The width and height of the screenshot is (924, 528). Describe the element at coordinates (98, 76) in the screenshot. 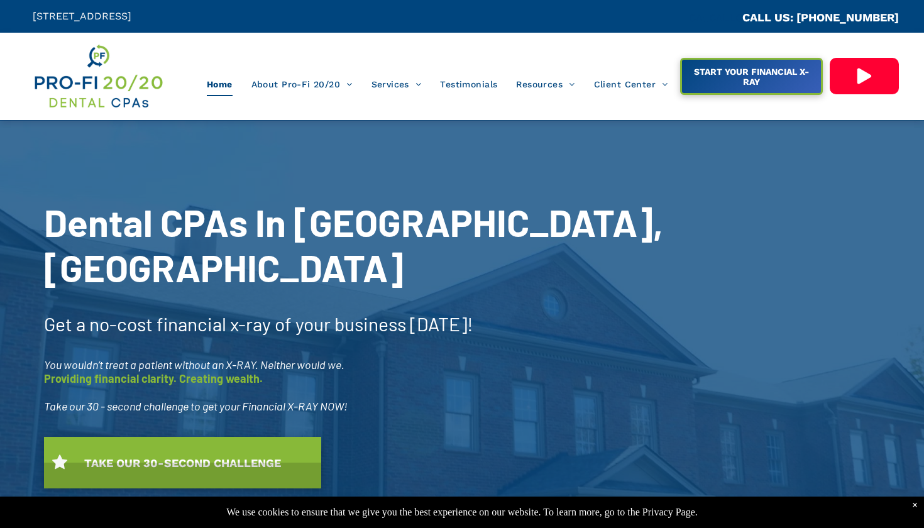

I see `img: Get Dental CPA Consulting, Bookkeeping, & Bank Loans` at that location.